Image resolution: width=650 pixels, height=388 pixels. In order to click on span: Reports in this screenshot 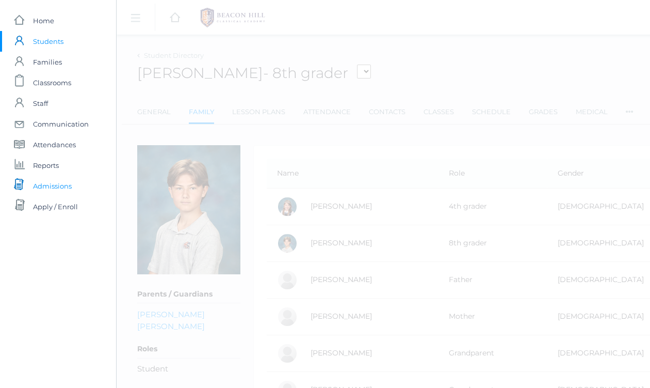, I will do `click(46, 165)`.